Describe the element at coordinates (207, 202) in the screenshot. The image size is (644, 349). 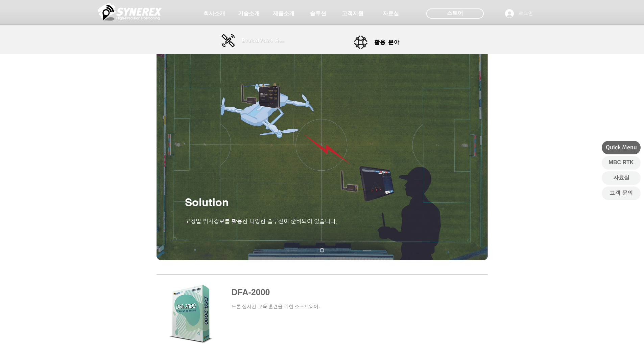
I see `span: Solution` at that location.